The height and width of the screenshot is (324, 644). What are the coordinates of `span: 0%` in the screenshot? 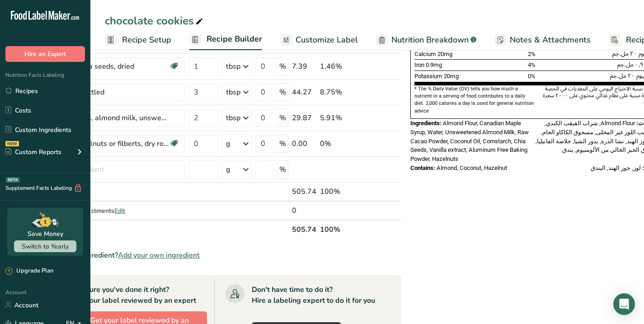 It's located at (531, 76).